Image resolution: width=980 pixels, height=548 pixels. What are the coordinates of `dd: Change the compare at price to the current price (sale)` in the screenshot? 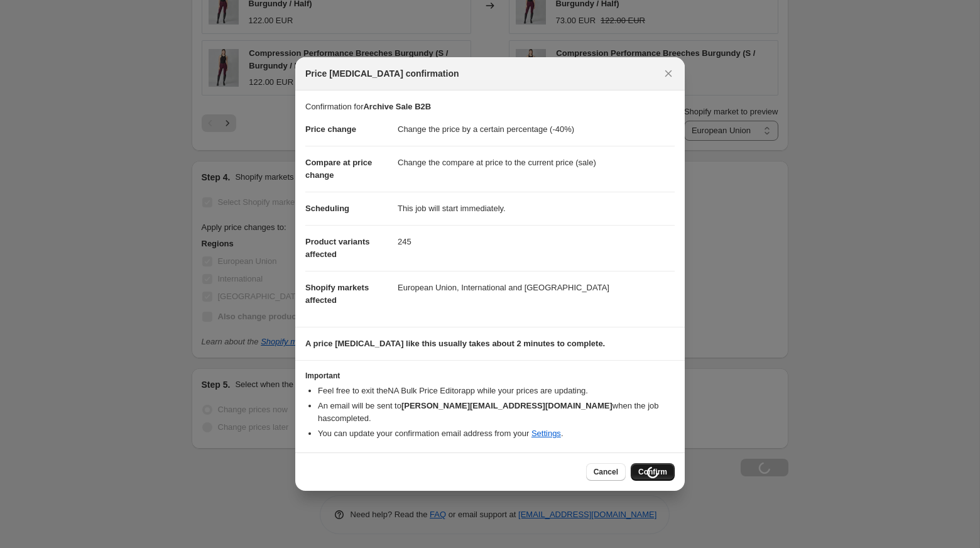 It's located at (536, 162).